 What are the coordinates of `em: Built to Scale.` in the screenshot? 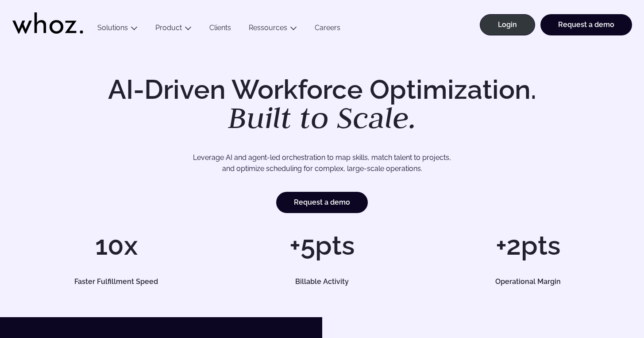 It's located at (322, 117).